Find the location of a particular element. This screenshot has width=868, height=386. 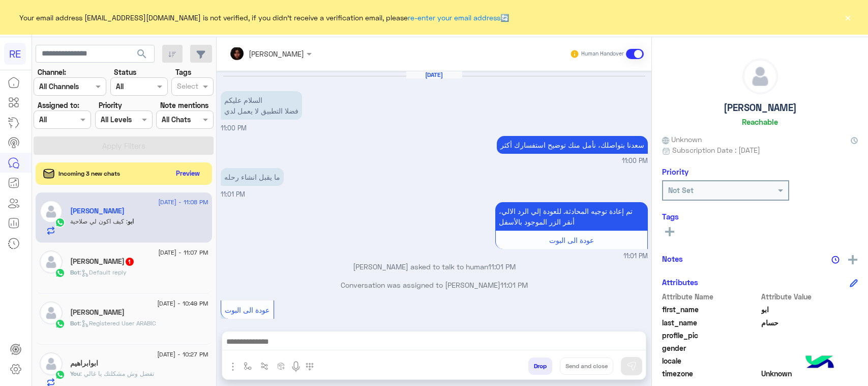

img: send message is located at coordinates (631, 366).